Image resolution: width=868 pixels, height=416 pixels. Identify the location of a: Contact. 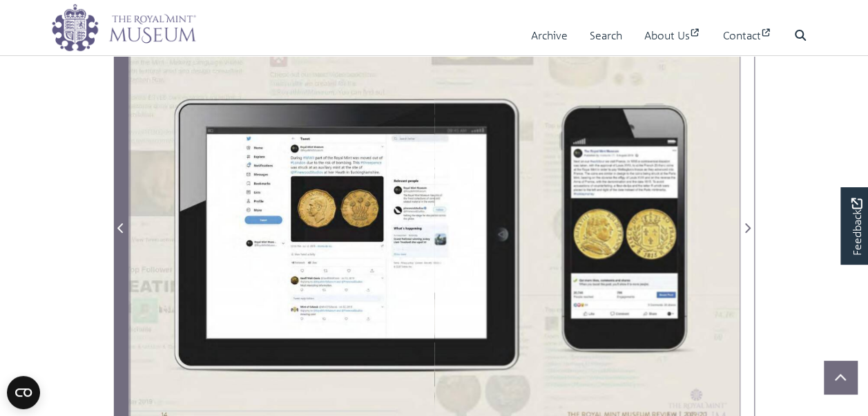
(747, 35).